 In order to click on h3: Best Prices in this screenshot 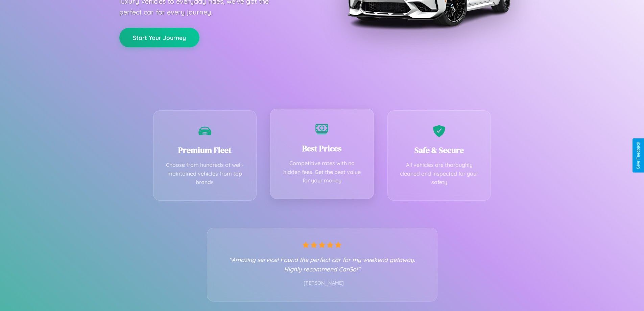, I will do `click(322, 148)`.